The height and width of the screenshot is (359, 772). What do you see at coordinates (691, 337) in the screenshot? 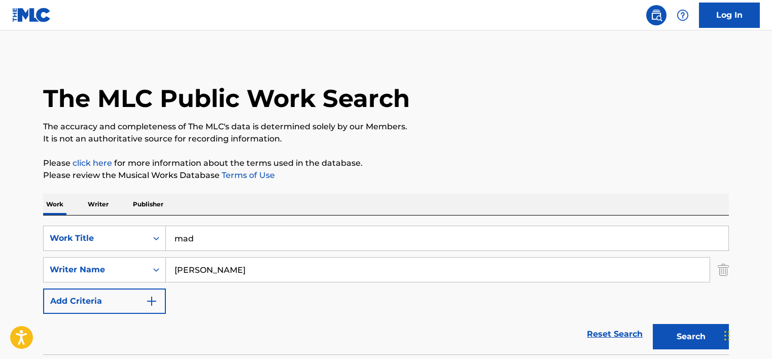
I see `button: Search` at bounding box center [691, 337].